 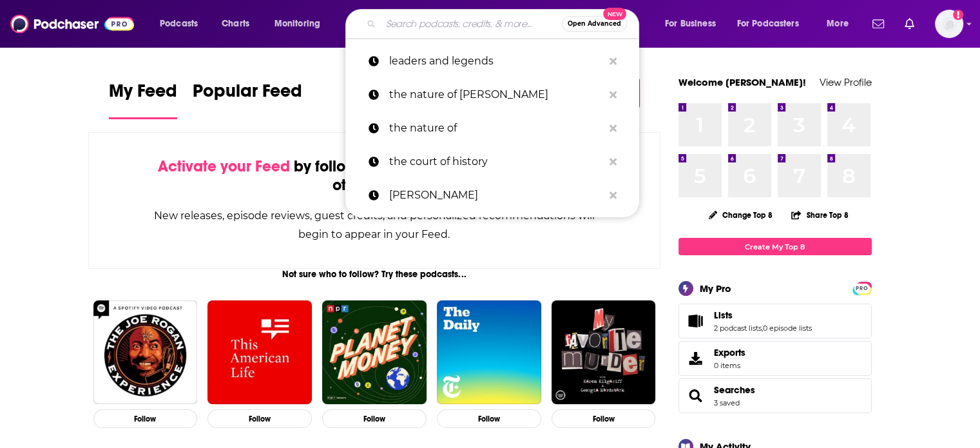 What do you see at coordinates (845, 82) in the screenshot?
I see `a: View Profile` at bounding box center [845, 82].